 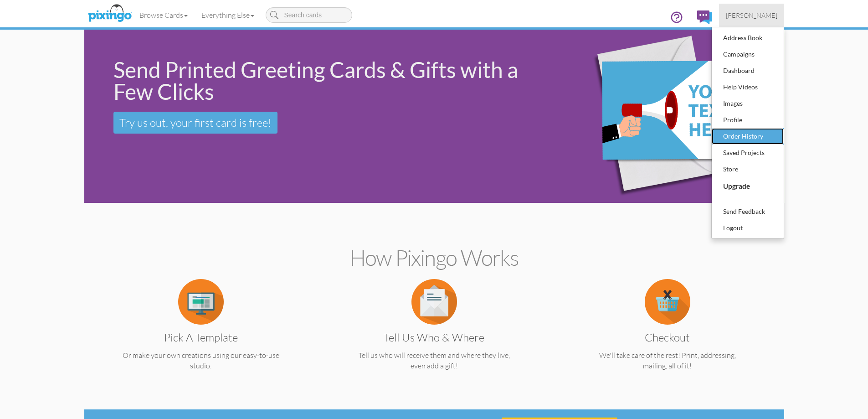 I want to click on a: Pick a Template Or make your own creations using our easy-to-use studio., so click(x=201, y=333).